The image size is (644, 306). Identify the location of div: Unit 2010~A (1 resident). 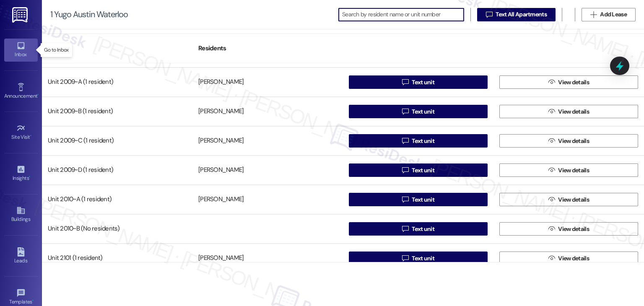
(117, 199).